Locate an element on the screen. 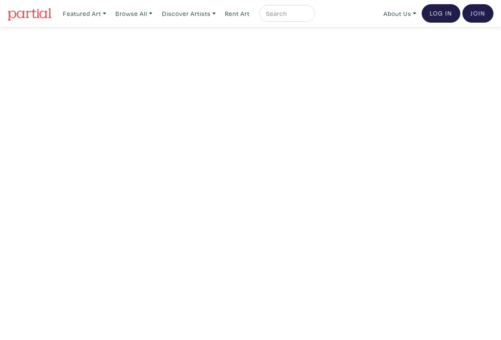  input: Search is located at coordinates (286, 13).